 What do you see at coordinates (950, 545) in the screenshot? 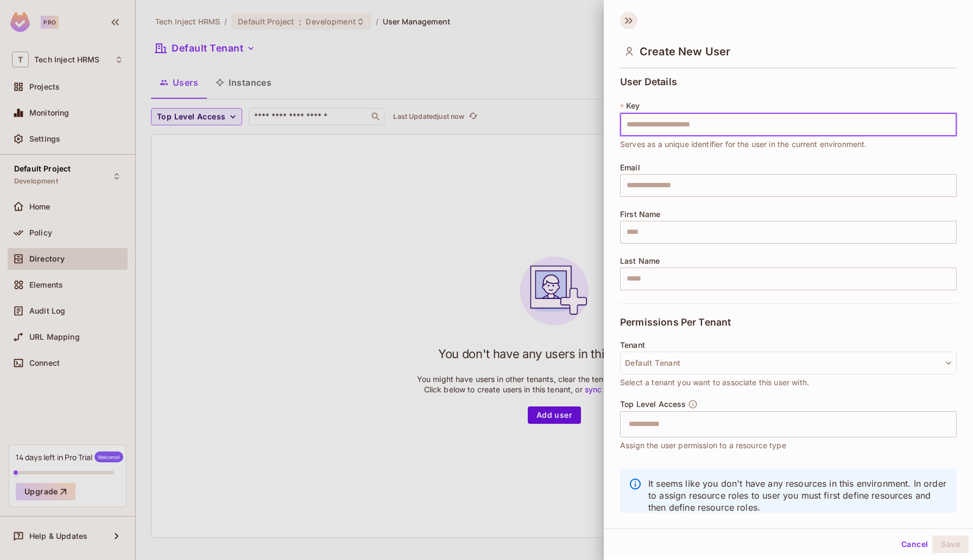
I see `button: Save` at bounding box center [950, 545].